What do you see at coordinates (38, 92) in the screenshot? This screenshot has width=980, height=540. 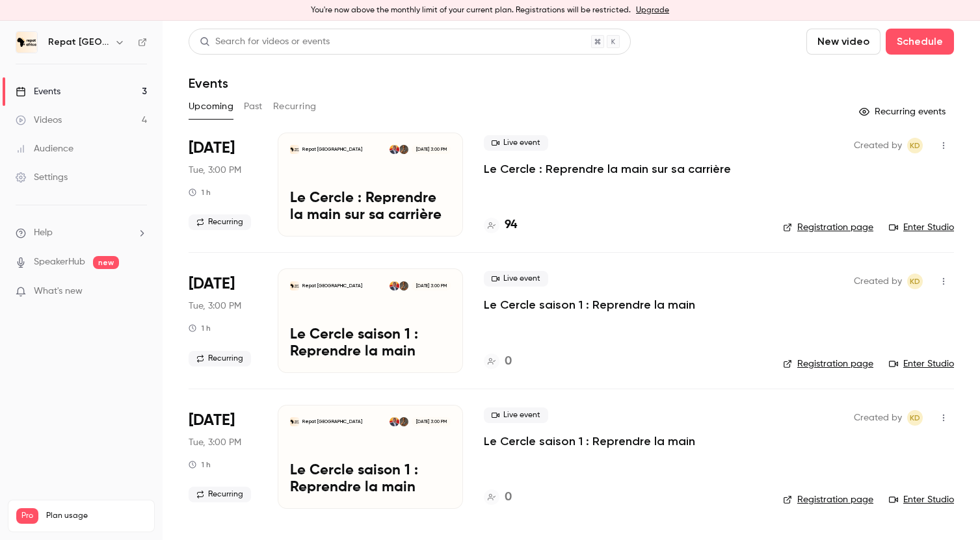 I see `div: Events` at bounding box center [38, 92].